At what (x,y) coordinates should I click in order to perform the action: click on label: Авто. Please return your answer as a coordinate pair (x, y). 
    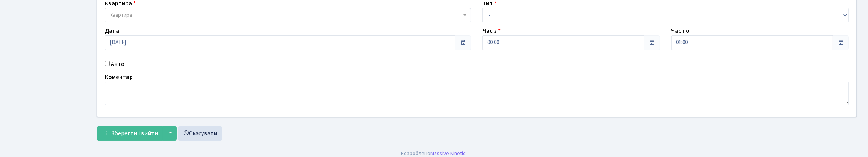
    Looking at the image, I should click on (118, 64).